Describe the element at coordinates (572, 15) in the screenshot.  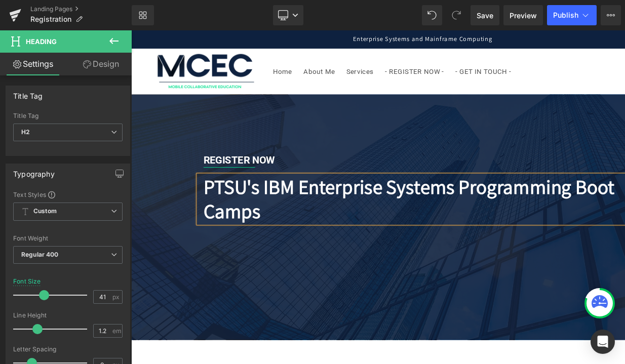
I see `button: Publish` at that location.